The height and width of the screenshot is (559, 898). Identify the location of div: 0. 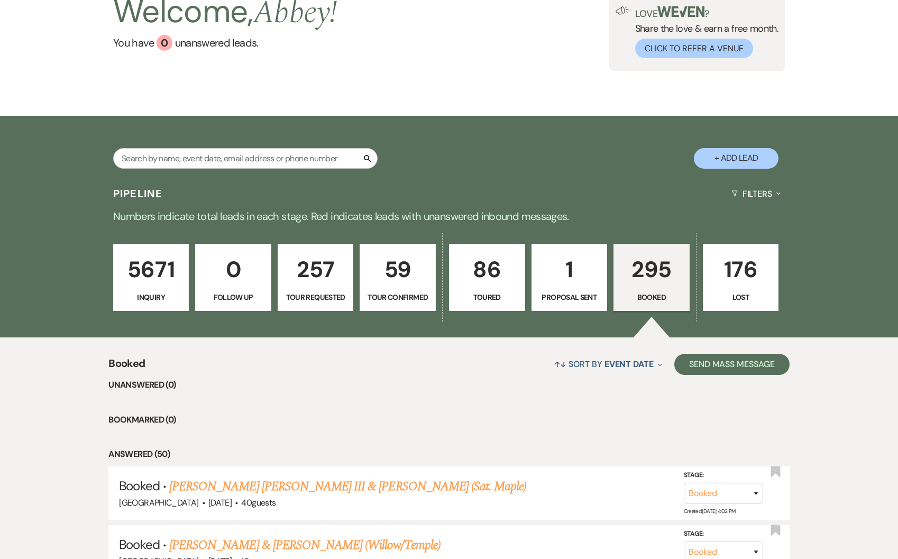
(164, 43).